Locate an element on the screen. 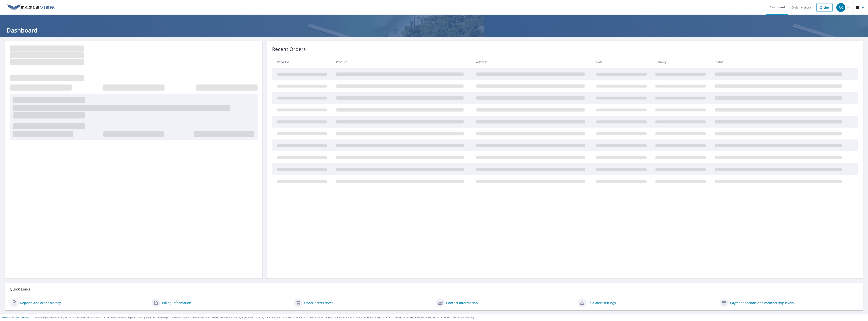 Image resolution: width=868 pixels, height=321 pixels. th: Address is located at coordinates (533, 62).